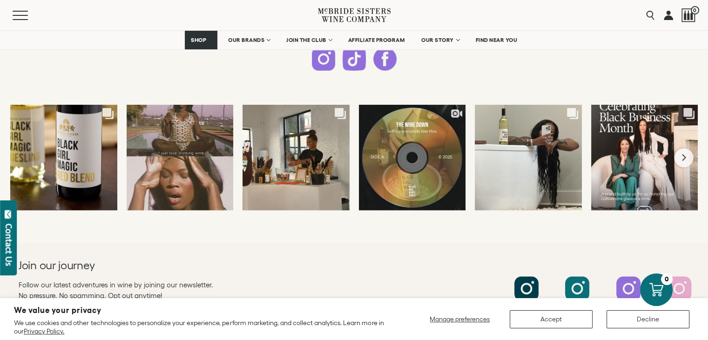 The height and width of the screenshot is (340, 708). What do you see at coordinates (460, 319) in the screenshot?
I see `span: Manage preferences` at bounding box center [460, 319].